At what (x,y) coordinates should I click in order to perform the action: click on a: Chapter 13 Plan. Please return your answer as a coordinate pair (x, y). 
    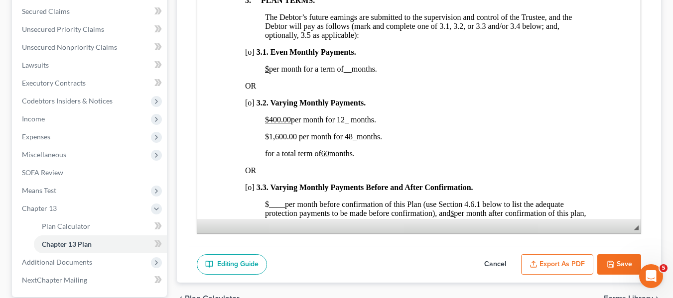
    Looking at the image, I should click on (100, 245).